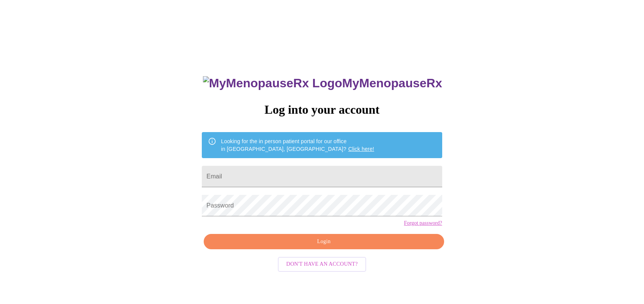 This screenshot has width=644, height=304. Describe the element at coordinates (323, 241) in the screenshot. I see `span: Login` at that location.